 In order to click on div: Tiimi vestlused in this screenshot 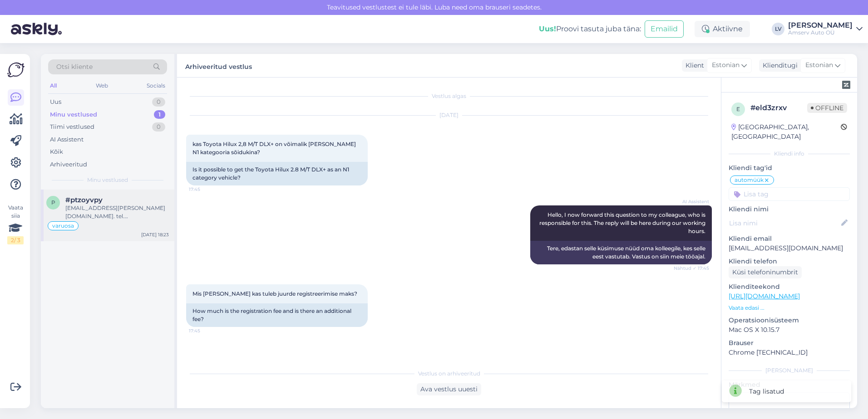, I will do `click(72, 127)`.